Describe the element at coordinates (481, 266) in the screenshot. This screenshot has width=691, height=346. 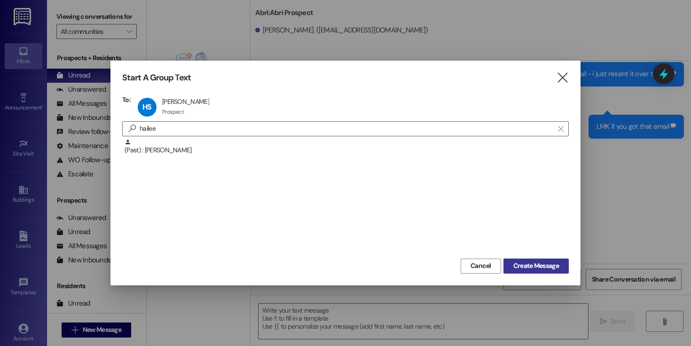
I see `span: Cancel` at that location.